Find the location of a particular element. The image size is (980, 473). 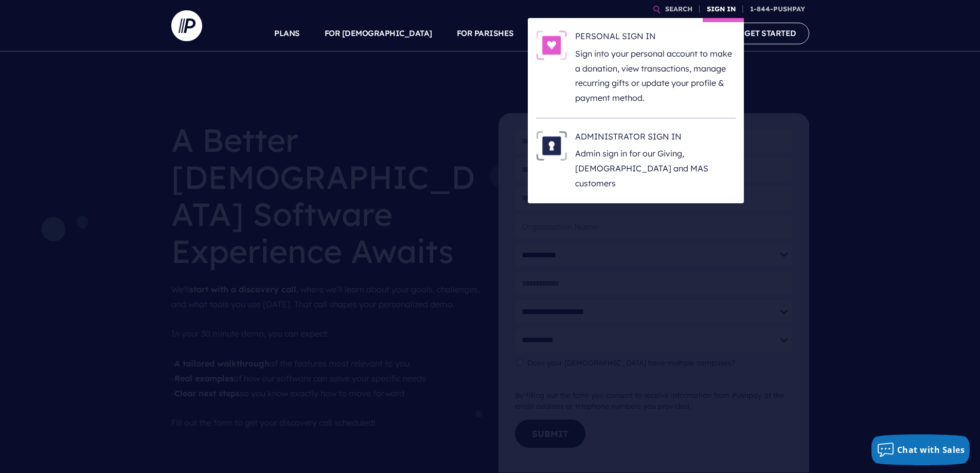

a: GET STARTED is located at coordinates (770, 33).